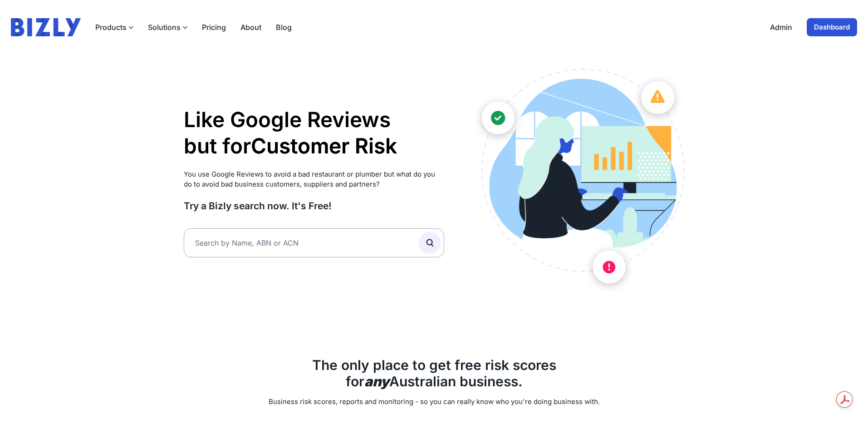  I want to click on a: Dashboard, so click(832, 27).